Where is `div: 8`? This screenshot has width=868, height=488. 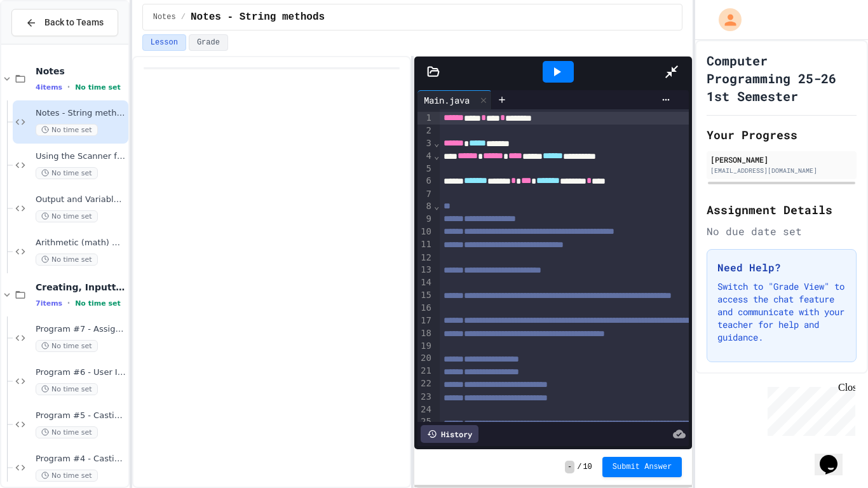
div: 8 is located at coordinates (425, 207).